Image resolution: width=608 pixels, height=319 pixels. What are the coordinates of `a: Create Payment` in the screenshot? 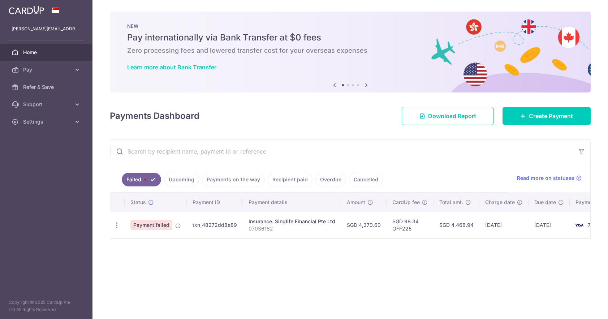 It's located at (547, 116).